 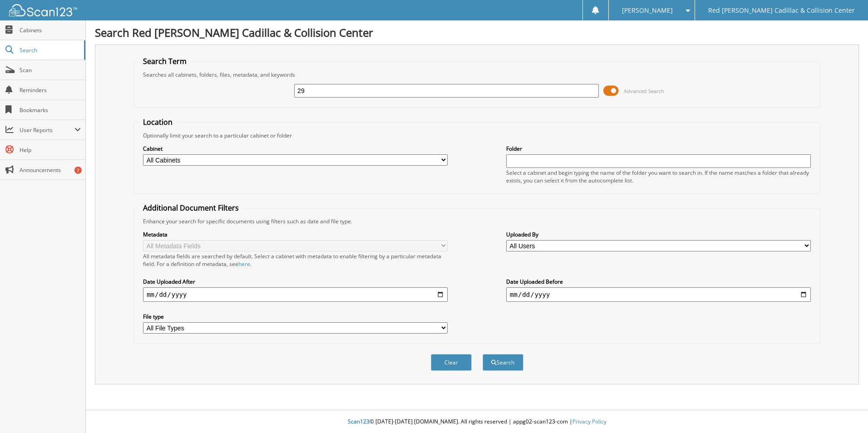 I want to click on span: Scan, so click(x=50, y=70).